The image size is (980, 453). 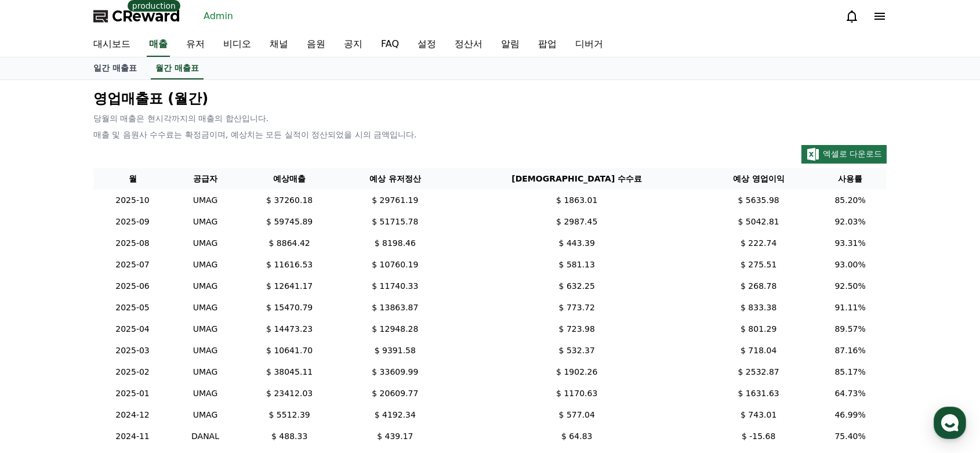 I want to click on td: 46.99%, so click(x=851, y=414).